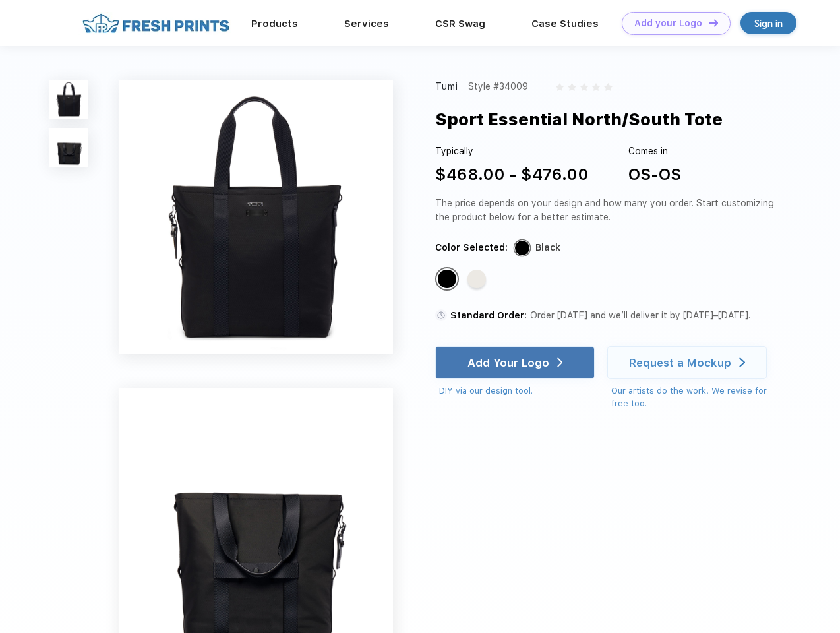 Image resolution: width=840 pixels, height=633 pixels. I want to click on div: Sport Essential North/South Tote, so click(579, 120).